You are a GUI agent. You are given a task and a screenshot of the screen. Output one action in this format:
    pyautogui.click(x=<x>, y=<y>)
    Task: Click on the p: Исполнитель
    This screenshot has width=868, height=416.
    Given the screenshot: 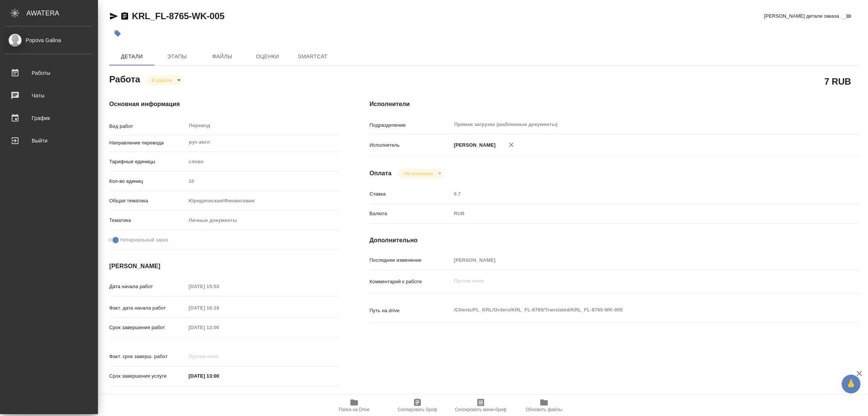 What is the action you would take?
    pyautogui.click(x=410, y=145)
    